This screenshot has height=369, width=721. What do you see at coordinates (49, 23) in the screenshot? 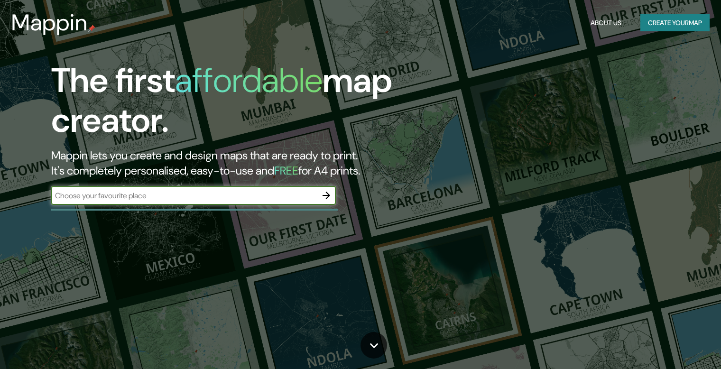
I see `h3: Mappin` at bounding box center [49, 23].